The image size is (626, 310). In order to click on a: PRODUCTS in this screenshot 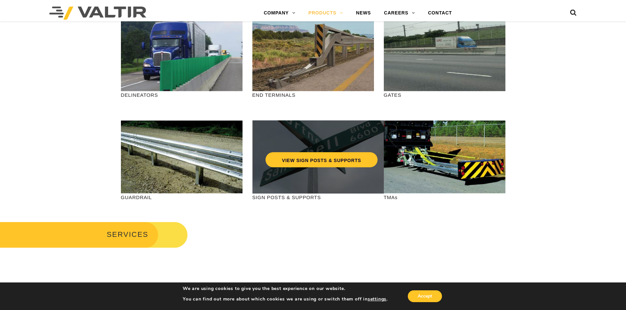, I will do `click(325, 13)`.